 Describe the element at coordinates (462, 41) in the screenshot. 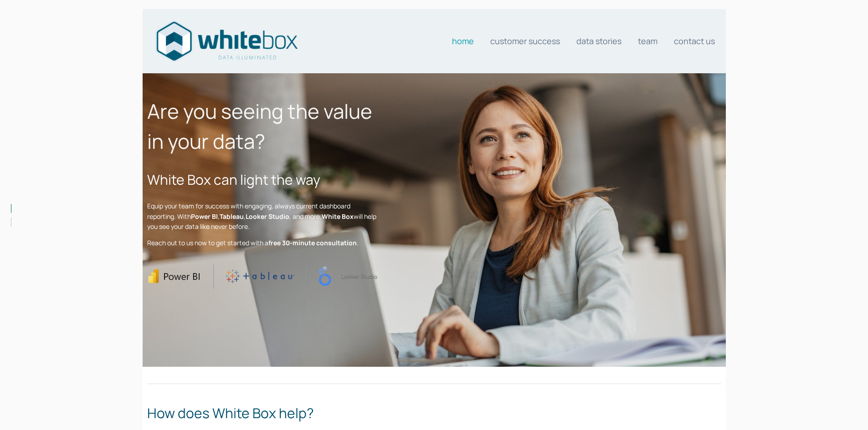

I see `a: Home` at that location.